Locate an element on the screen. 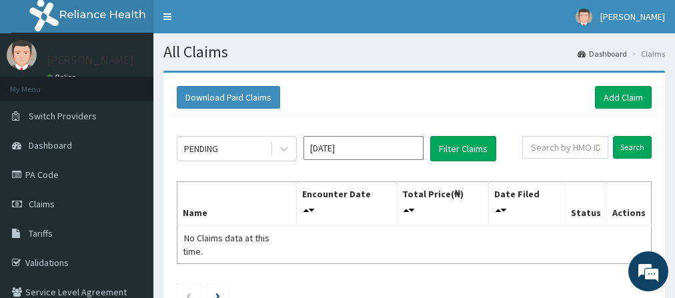 This screenshot has height=298, width=675. th: Name is located at coordinates (237, 204).